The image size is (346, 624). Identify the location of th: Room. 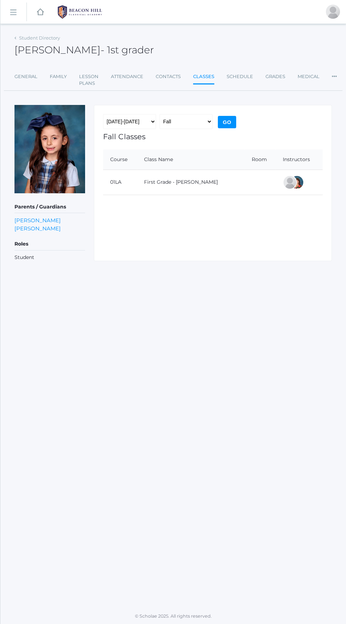
(260, 160).